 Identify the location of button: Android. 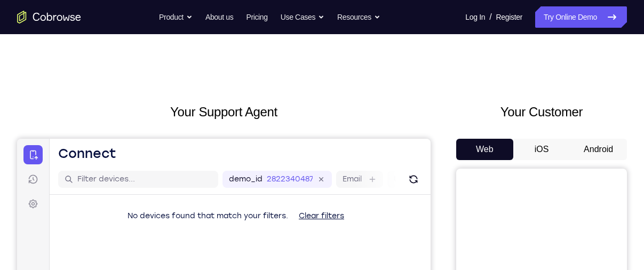
(598, 150).